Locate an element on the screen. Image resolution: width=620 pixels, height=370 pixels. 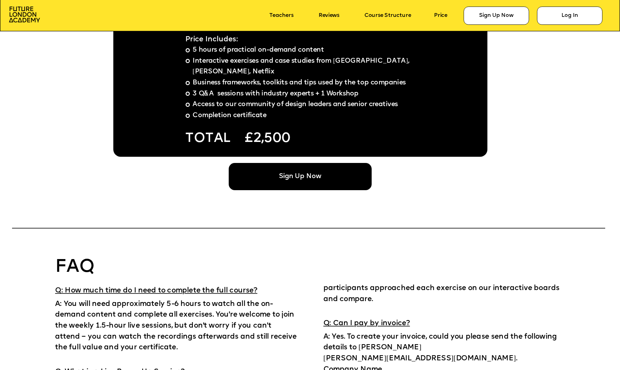
span: Completion certificate is located at coordinates (229, 115).